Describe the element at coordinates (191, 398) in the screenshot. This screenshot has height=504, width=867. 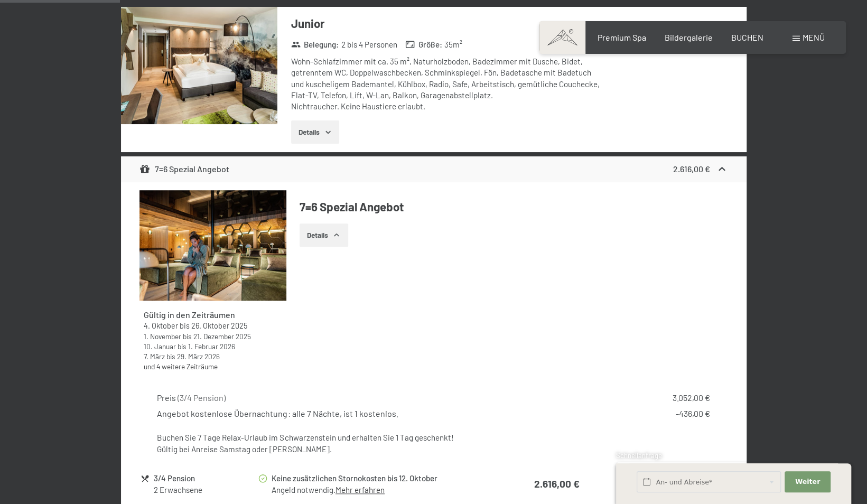
I see `div: Preis` at that location.